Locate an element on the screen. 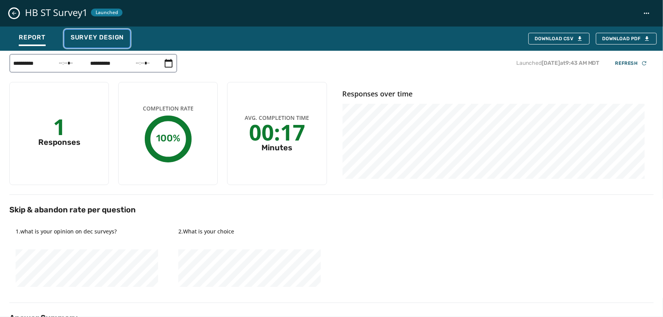  span: Download PDF is located at coordinates (627, 39).